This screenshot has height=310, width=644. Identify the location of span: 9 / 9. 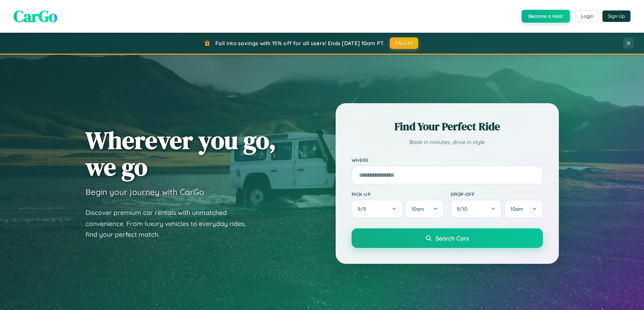
(363, 209).